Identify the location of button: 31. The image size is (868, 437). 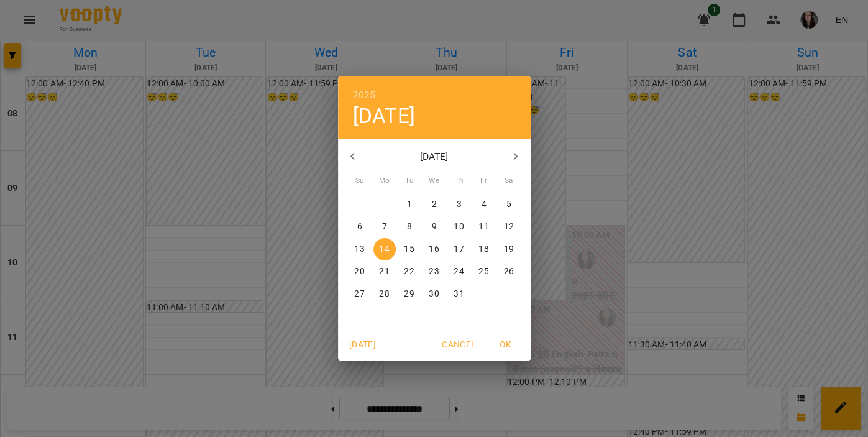
(459, 294).